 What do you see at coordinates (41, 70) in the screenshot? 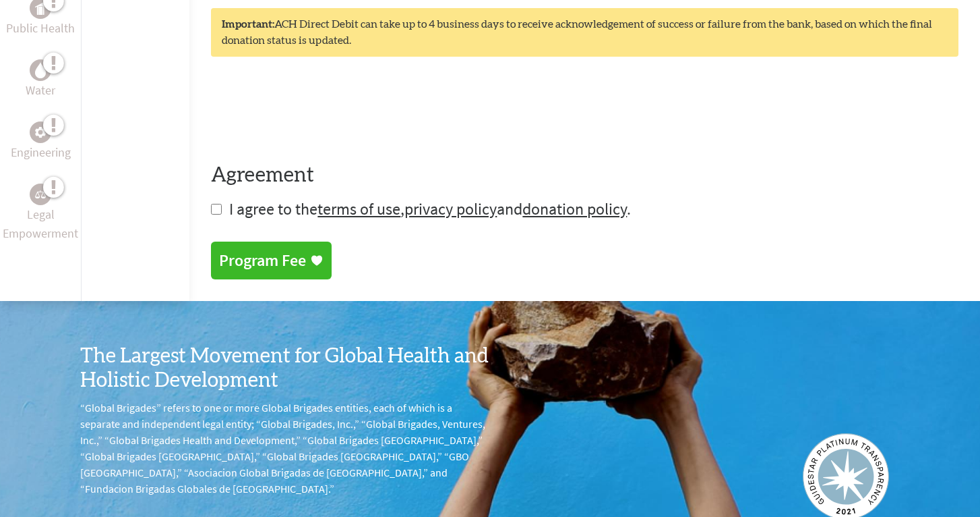
I see `div: Water` at bounding box center [41, 70].